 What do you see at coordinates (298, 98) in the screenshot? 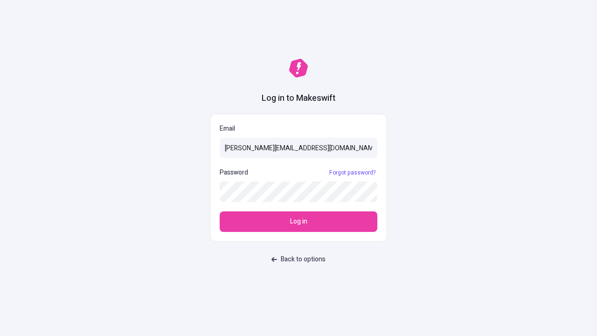
I see `h1: Log in to Makeswift` at bounding box center [298, 98].